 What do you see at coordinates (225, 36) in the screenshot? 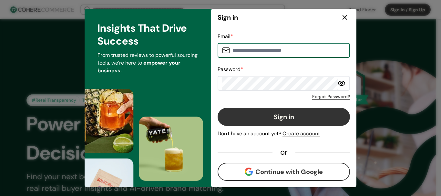
I see `label: Email` at bounding box center [225, 36].